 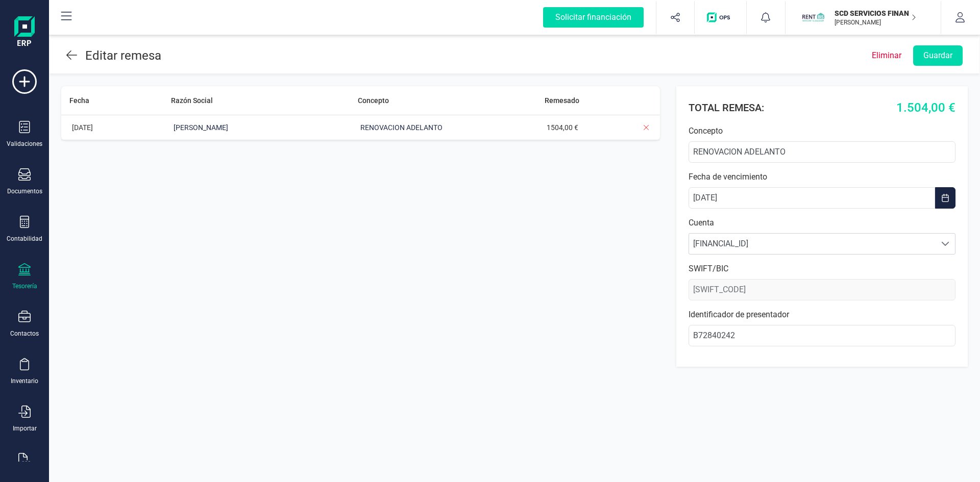 What do you see at coordinates (720, 17) in the screenshot?
I see `img: Logo de OPS` at bounding box center [720, 17].